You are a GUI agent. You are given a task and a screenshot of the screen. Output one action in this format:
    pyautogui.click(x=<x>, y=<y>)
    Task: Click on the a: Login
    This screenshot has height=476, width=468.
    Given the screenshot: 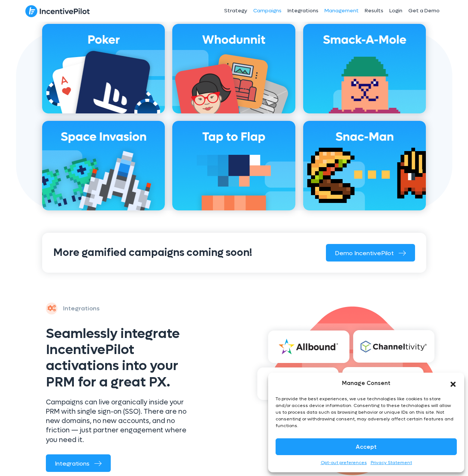 What is the action you would take?
    pyautogui.click(x=396, y=11)
    